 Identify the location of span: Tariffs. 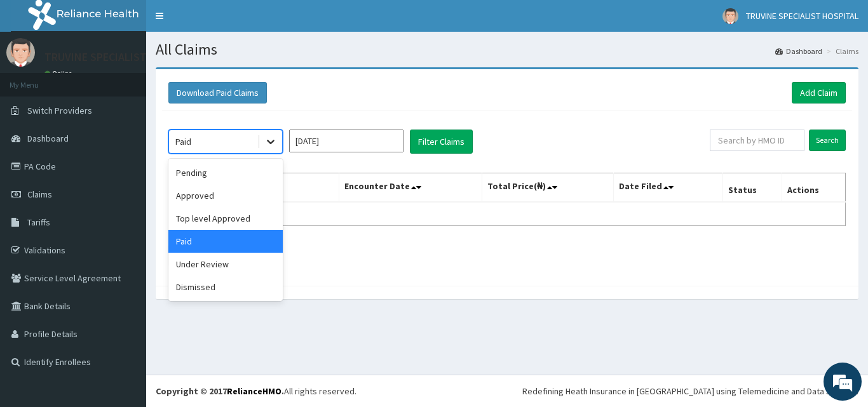
(39, 222).